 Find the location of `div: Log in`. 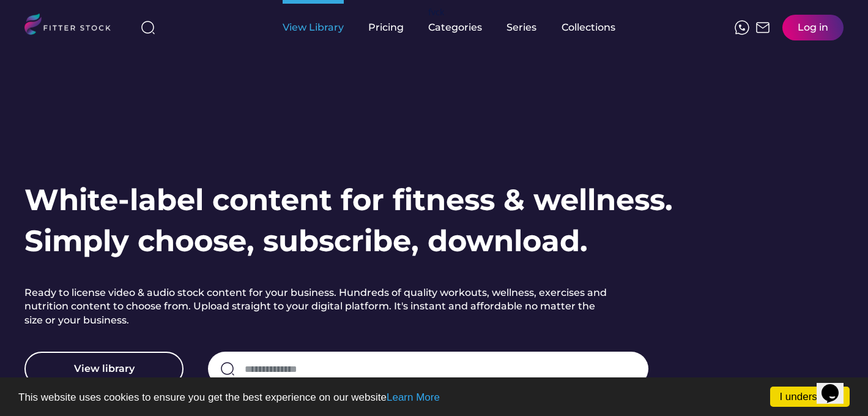

div: Log in is located at coordinates (813, 27).